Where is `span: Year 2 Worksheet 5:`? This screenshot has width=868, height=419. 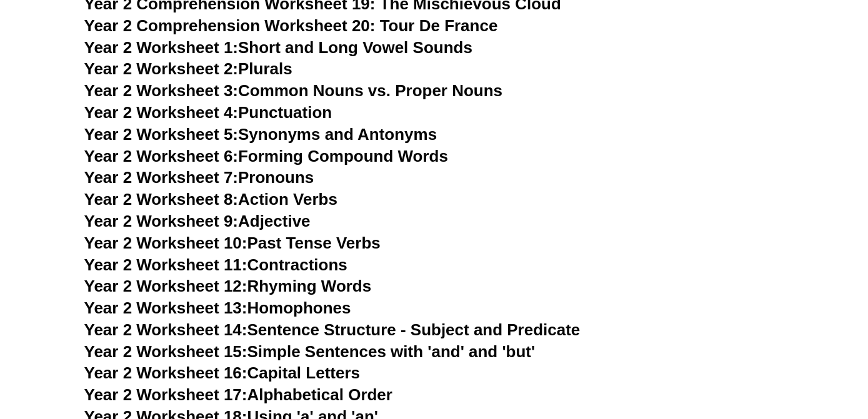 span: Year 2 Worksheet 5: is located at coordinates (161, 134).